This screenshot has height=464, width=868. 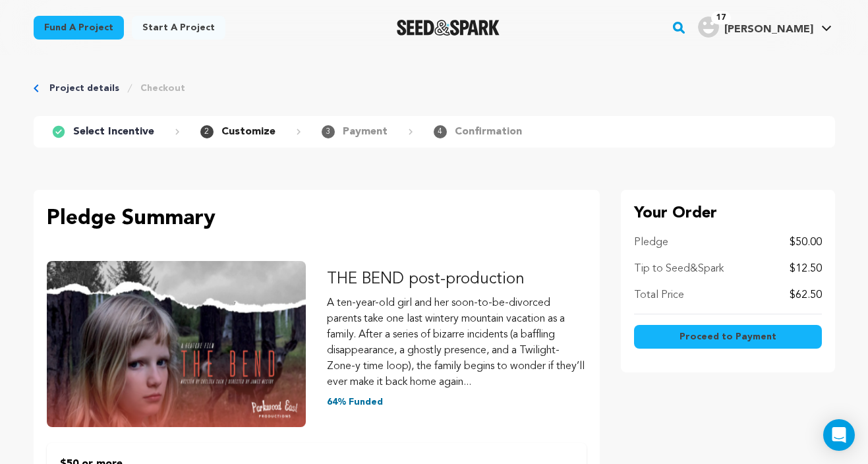 What do you see at coordinates (728, 214) in the screenshot?
I see `p: Your Order` at bounding box center [728, 214].